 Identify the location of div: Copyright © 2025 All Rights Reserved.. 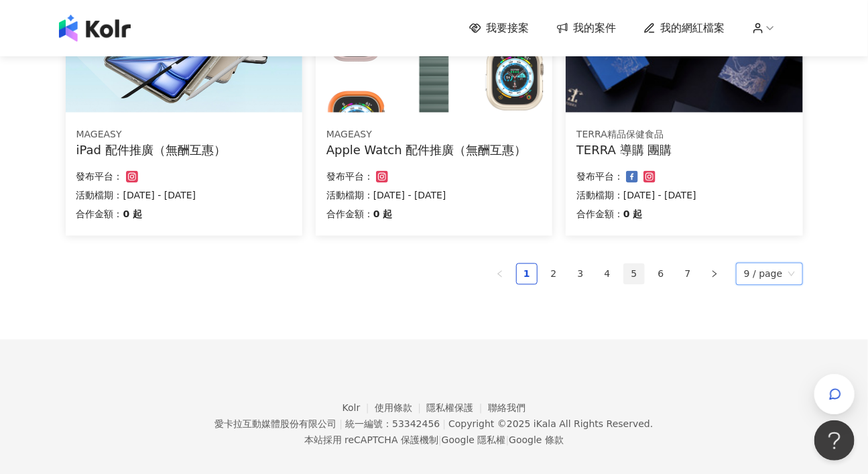
(550, 424).